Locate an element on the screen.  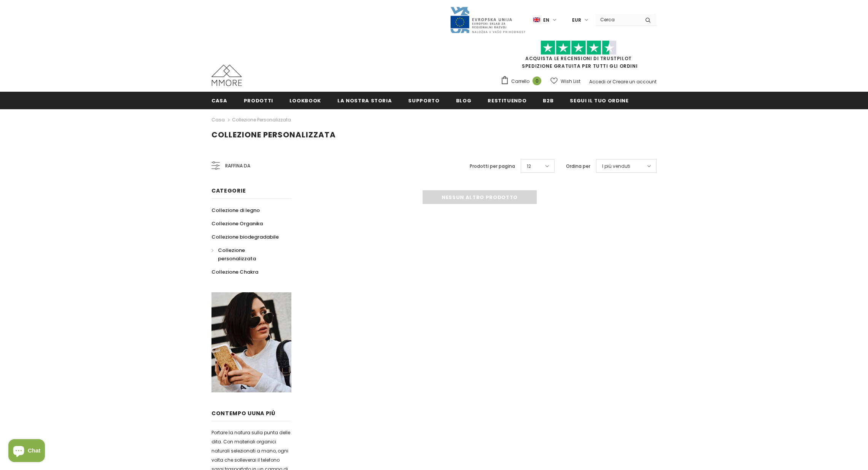
span: contempo uUna più is located at coordinates (244, 413).